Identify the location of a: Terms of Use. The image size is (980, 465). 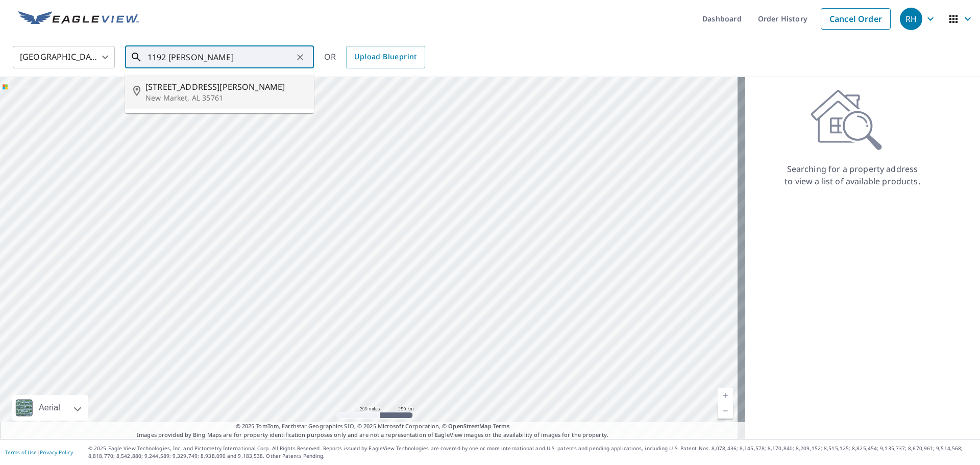
(21, 453).